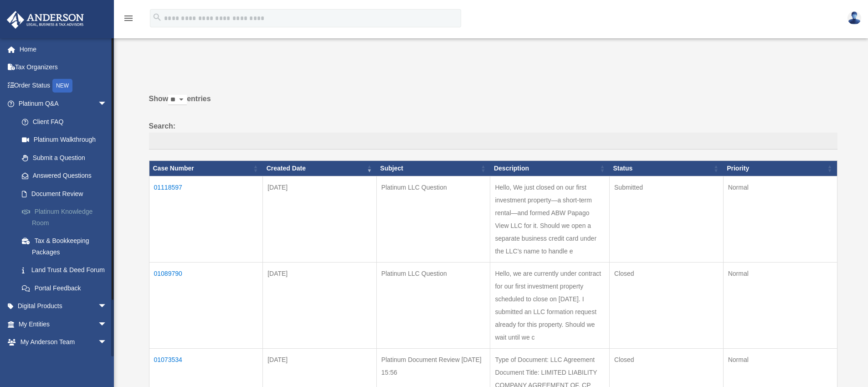  Describe the element at coordinates (66, 140) in the screenshot. I see `a: Platinum Walkthrough` at that location.